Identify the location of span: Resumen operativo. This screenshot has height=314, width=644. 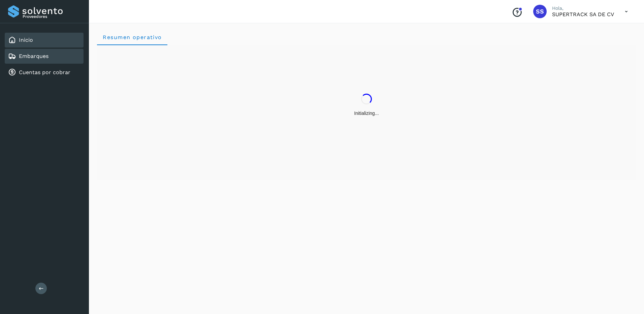
(132, 37).